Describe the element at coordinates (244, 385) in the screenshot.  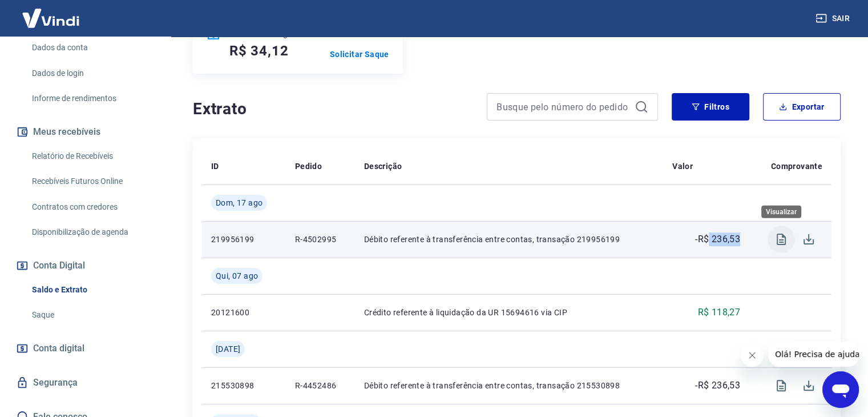
I see `p: 215530898` at that location.